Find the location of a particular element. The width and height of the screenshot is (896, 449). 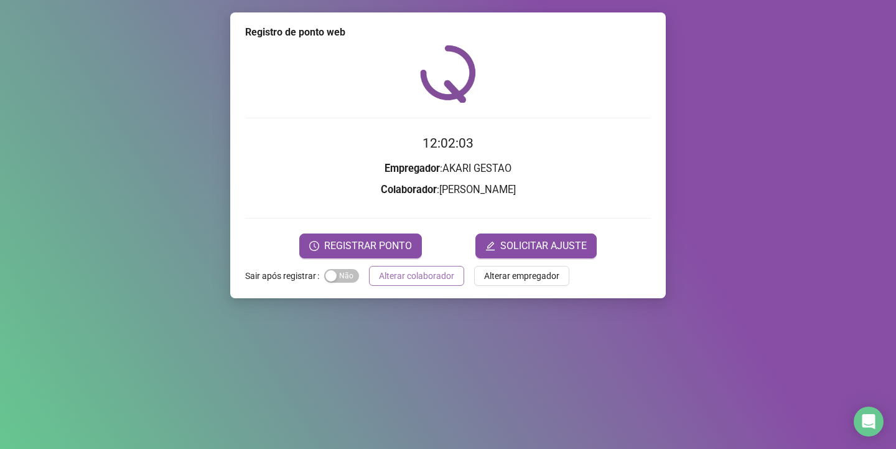

span: clock-circle is located at coordinates (314, 246).